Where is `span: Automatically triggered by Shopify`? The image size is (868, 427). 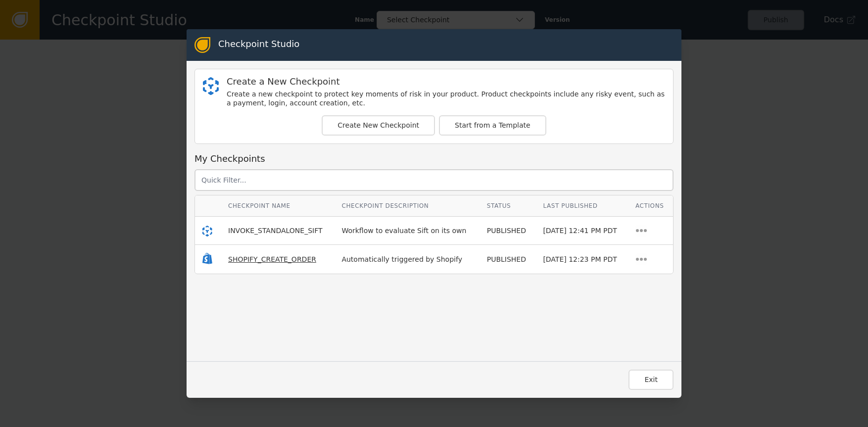 span: Automatically triggered by Shopify is located at coordinates (402, 260).